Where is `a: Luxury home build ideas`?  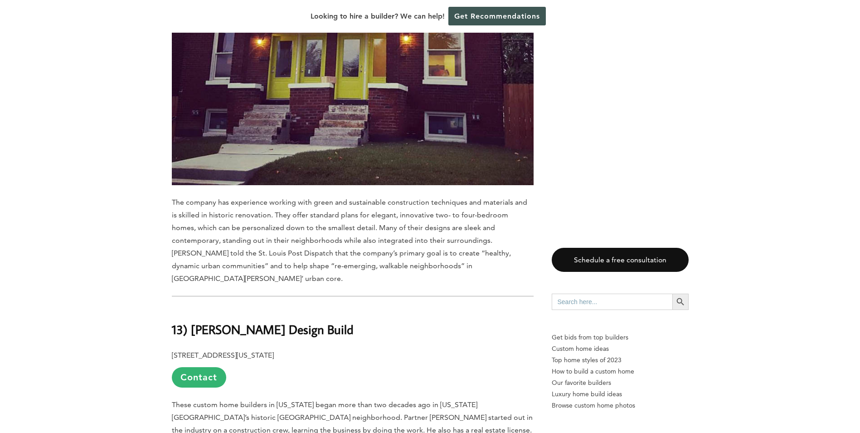 a: Luxury home build ideas is located at coordinates (620, 394).